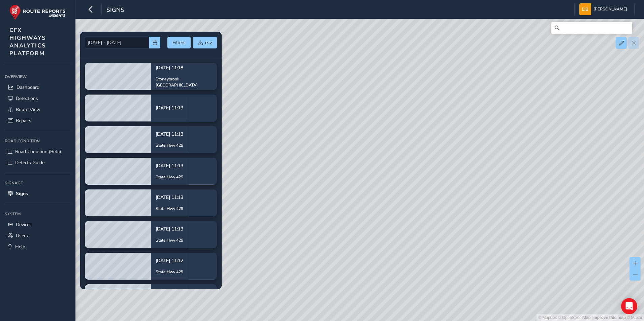 The height and width of the screenshot is (321, 644). Describe the element at coordinates (24, 225) in the screenshot. I see `span: Devices` at that location.